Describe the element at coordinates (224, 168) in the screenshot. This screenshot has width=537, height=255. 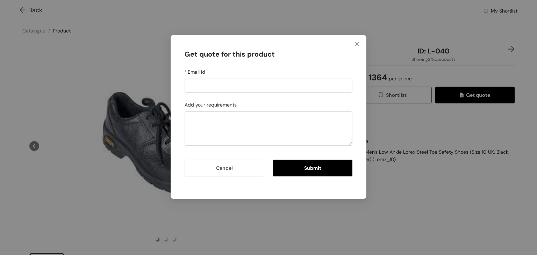
I see `button: Cancel` at that location.